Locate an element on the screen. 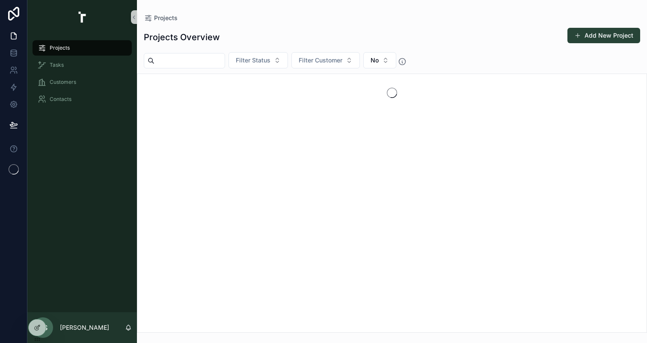 This screenshot has width=647, height=343. span: Filter Customer is located at coordinates (320, 60).